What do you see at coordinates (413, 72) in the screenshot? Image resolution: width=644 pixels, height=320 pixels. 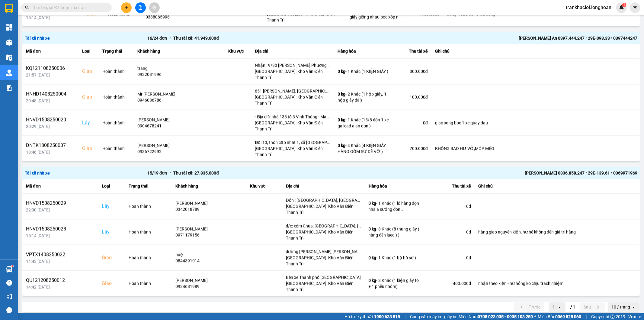 I see `div: 300.000 đ` at bounding box center [413, 72].